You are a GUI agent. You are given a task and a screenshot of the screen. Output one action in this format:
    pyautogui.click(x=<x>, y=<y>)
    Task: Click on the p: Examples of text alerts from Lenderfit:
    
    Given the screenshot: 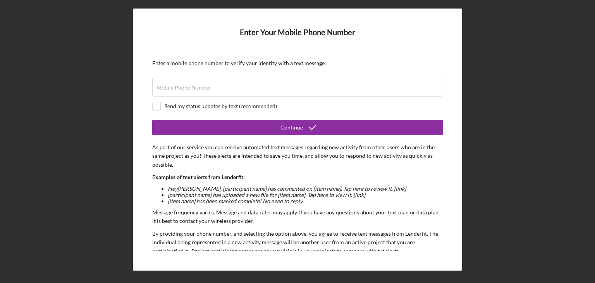 What is the action you would take?
    pyautogui.click(x=298, y=177)
    